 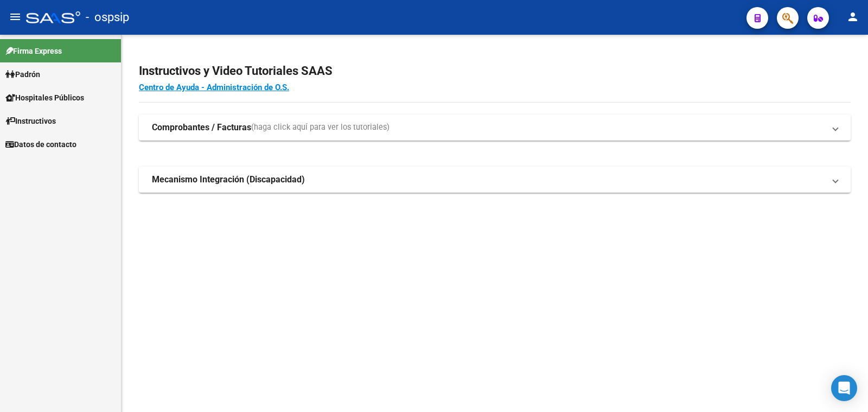 I want to click on strong: Mecanismo Integración (Discapacidad), so click(x=229, y=179).